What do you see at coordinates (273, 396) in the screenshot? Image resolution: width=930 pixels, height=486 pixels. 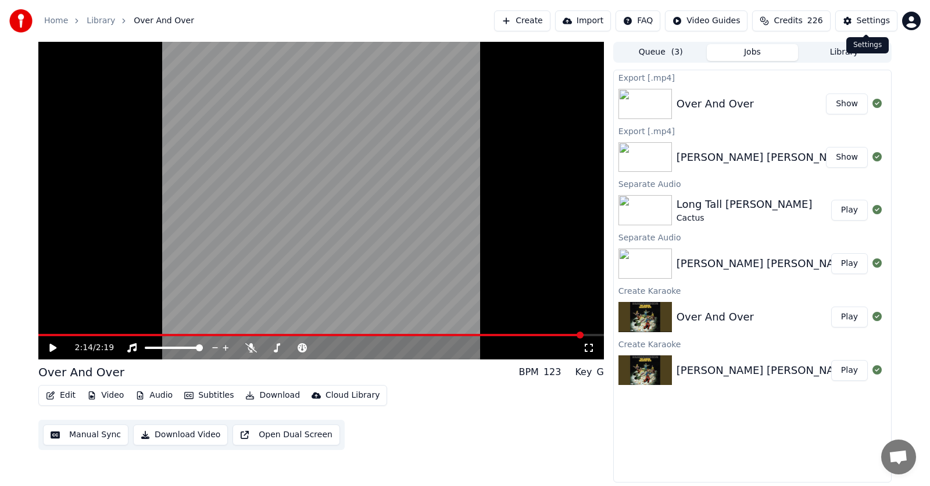 I see `button: Download` at bounding box center [273, 396].